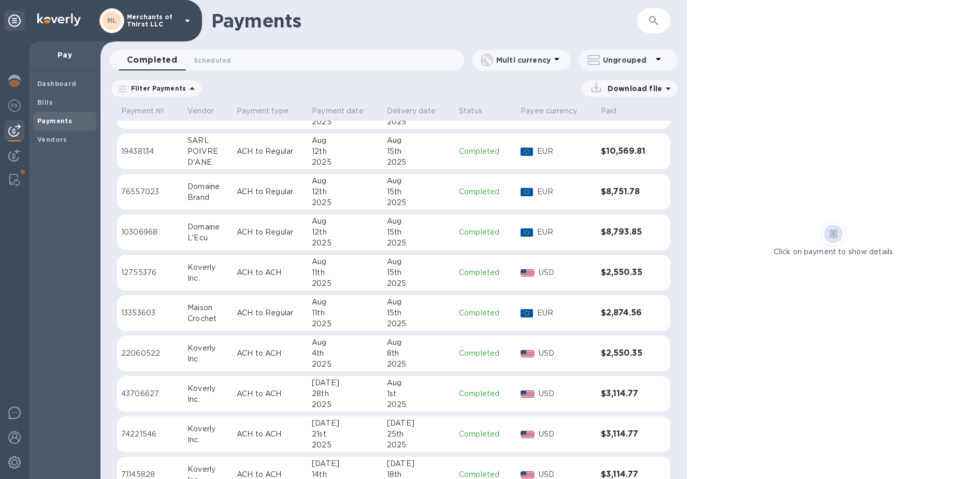  I want to click on p: 19438134, so click(150, 151).